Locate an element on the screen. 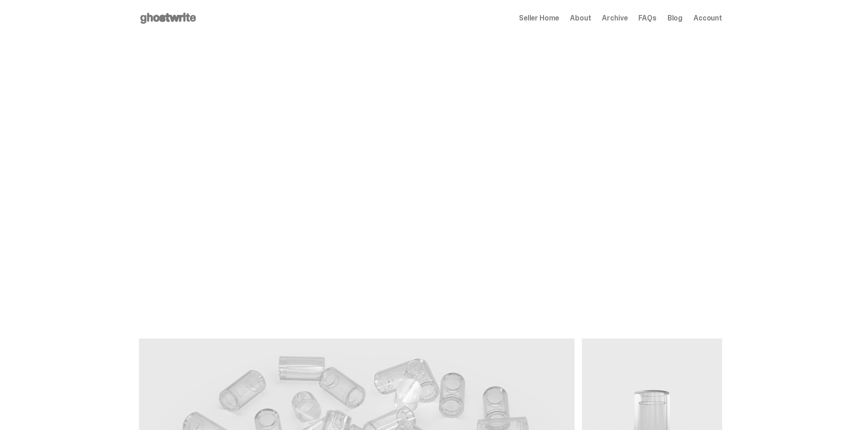 Image resolution: width=868 pixels, height=430 pixels. span: Archived is located at coordinates (165, 212).